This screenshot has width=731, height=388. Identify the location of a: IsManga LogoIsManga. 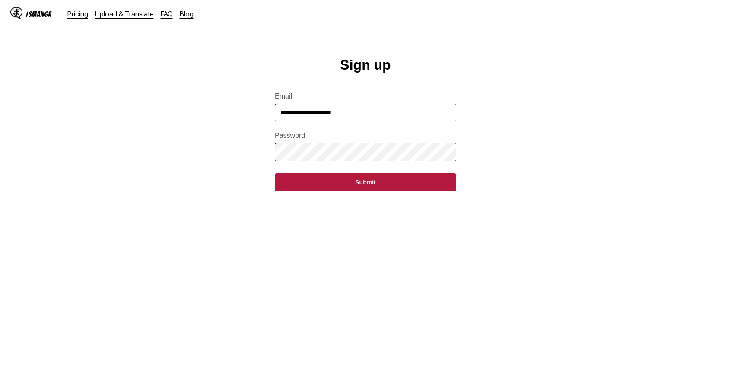
(39, 14).